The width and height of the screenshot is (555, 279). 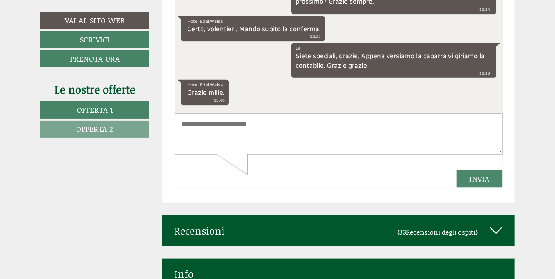 I want to click on small: 12:39, so click(x=218, y=120).